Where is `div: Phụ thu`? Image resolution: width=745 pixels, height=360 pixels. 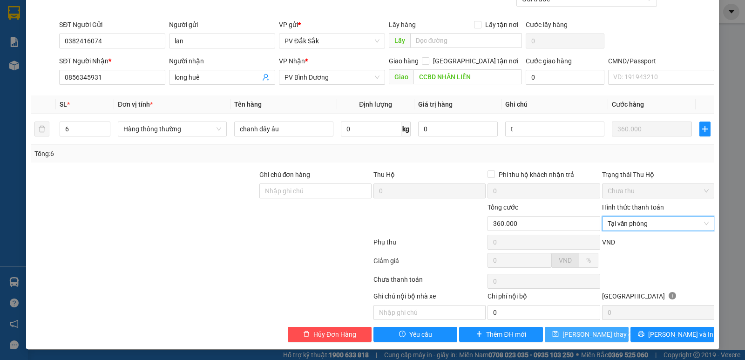
div: Phụ thu is located at coordinates (429, 245).